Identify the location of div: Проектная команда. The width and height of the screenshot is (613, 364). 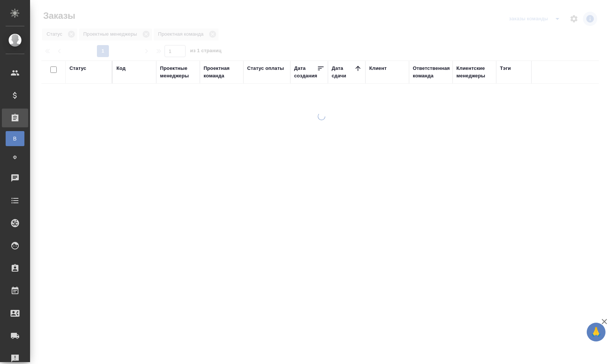
(222, 72).